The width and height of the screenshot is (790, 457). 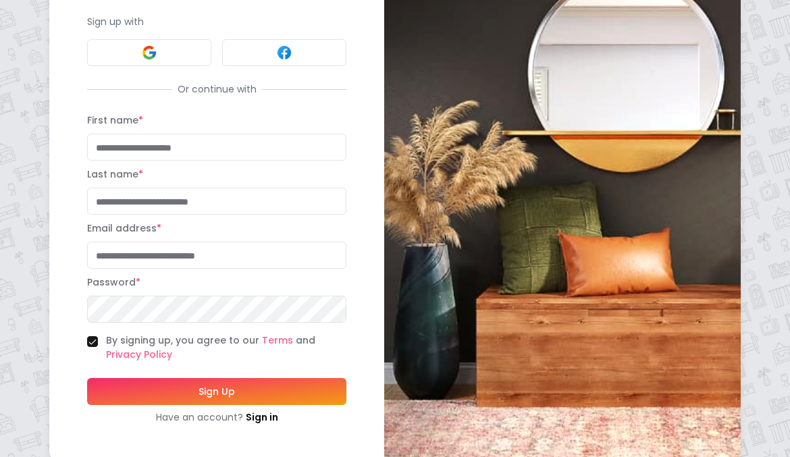 I want to click on button: Sign Up, so click(x=217, y=391).